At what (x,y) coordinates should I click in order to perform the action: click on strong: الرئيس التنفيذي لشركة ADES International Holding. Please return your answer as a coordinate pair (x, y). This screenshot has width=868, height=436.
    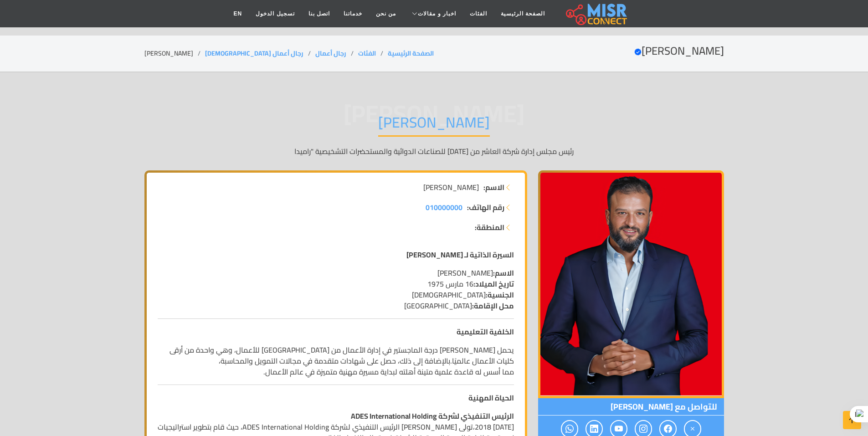
    Looking at the image, I should click on (432, 416).